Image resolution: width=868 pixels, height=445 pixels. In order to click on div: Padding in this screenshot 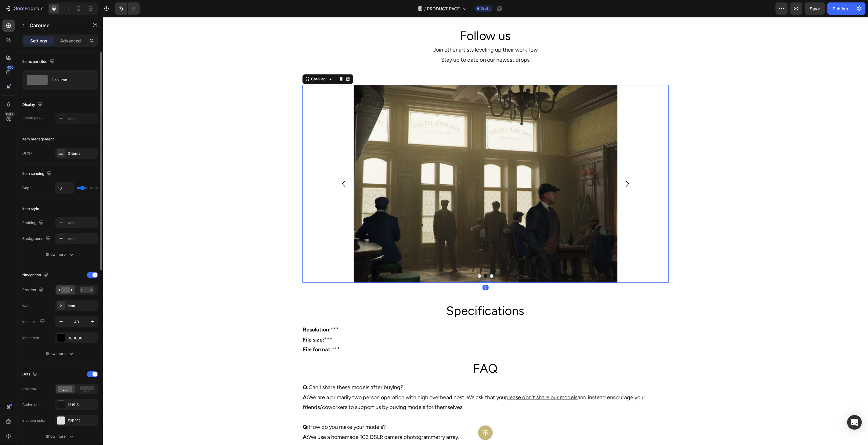, I will do `click(34, 223)`.